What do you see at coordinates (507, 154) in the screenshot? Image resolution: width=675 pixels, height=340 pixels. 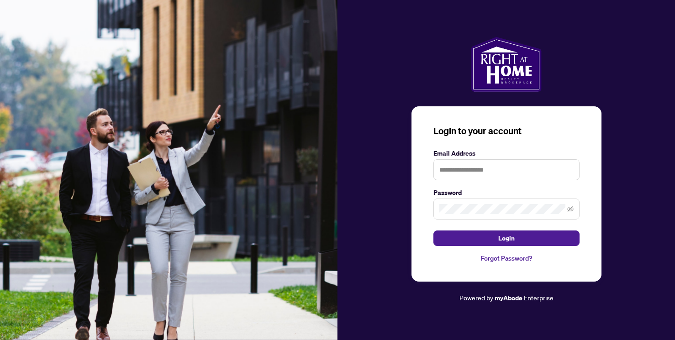 I see `label: Email Address` at bounding box center [507, 154].